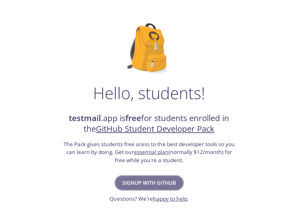 This screenshot has width=298, height=218. I want to click on h1: Hello, students!, so click(149, 93).